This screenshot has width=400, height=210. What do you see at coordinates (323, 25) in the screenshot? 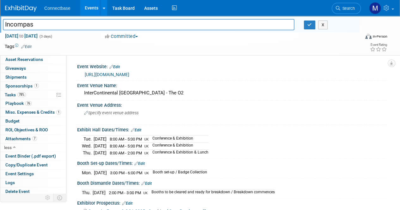
I see `button: X` at bounding box center [323, 25].